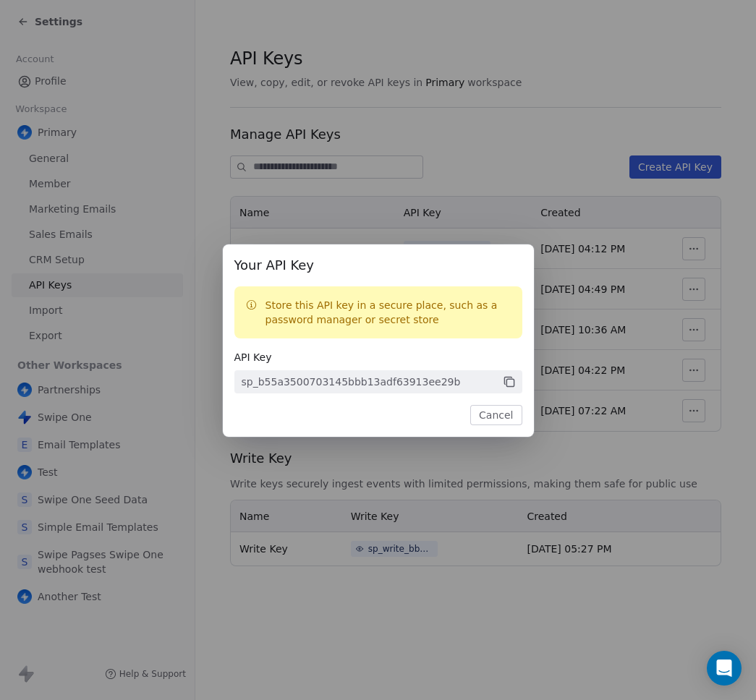 The image size is (756, 700). Describe the element at coordinates (388, 312) in the screenshot. I see `p: Store this API key in a secure place, such as a password manager or secret store` at that location.